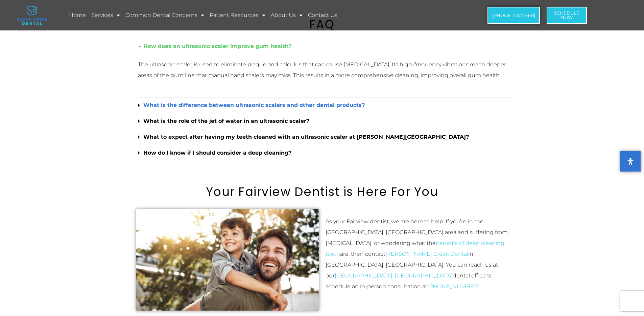 The width and height of the screenshot is (644, 316). What do you see at coordinates (322, 24) in the screenshot?
I see `h2: FAQ` at bounding box center [322, 24].